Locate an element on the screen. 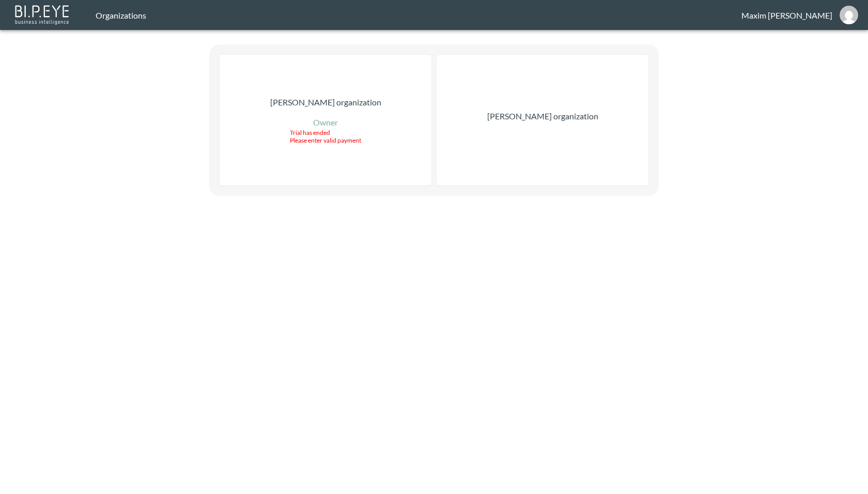 This screenshot has height=494, width=868. p: Owner is located at coordinates (326, 123).